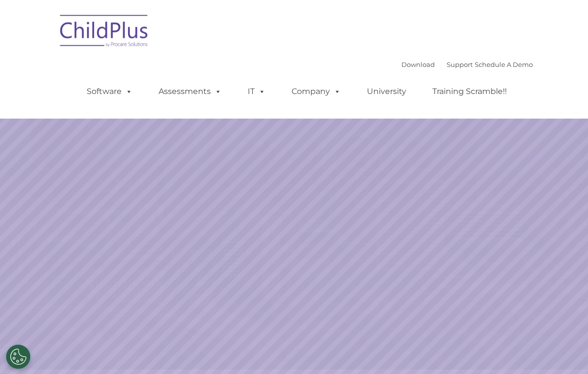 The height and width of the screenshot is (374, 588). What do you see at coordinates (257, 92) in the screenshot?
I see `a: IT` at bounding box center [257, 92].